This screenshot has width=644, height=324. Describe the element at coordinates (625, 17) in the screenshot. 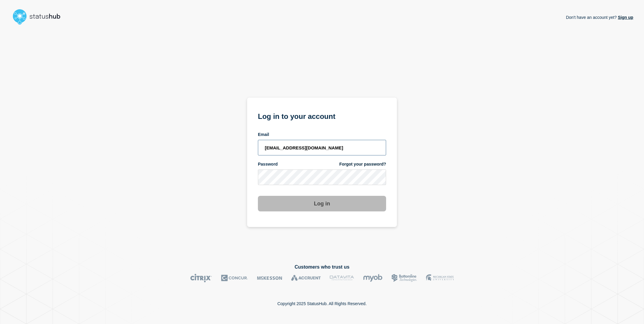

I see `a: Sign up` at that location.